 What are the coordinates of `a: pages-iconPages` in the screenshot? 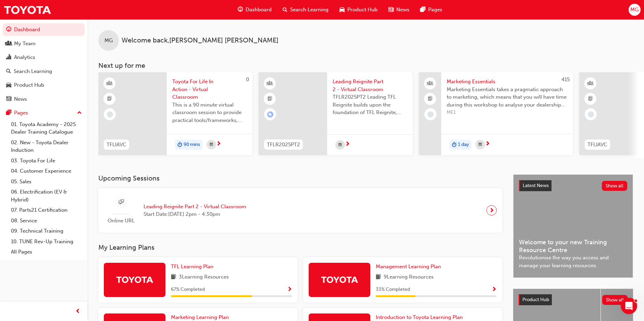 It's located at (432, 9).